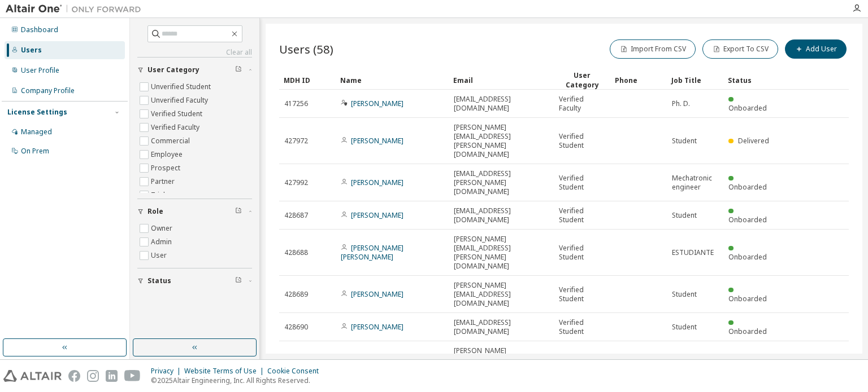 The width and height of the screenshot is (868, 392). I want to click on span: Status, so click(159, 281).